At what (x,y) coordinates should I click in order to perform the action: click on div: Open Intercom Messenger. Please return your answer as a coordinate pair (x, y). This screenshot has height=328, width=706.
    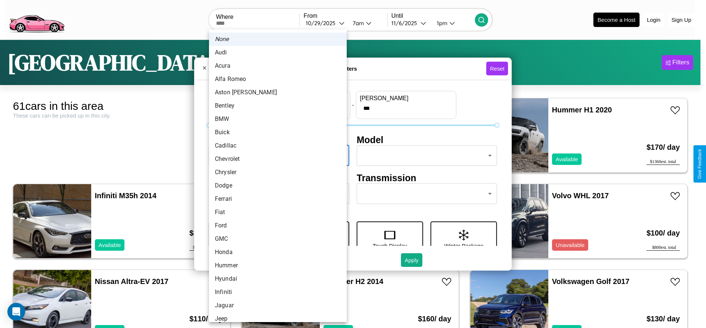
    Looking at the image, I should click on (16, 311).